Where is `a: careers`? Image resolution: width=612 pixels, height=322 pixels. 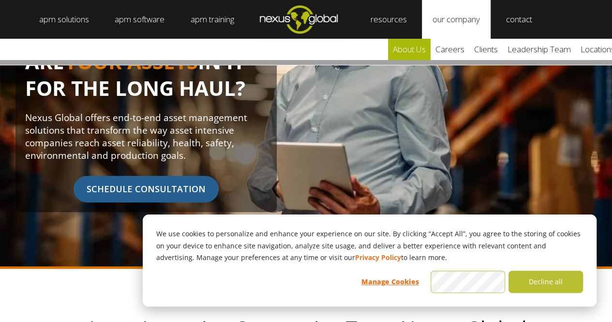 a: careers is located at coordinates (450, 49).